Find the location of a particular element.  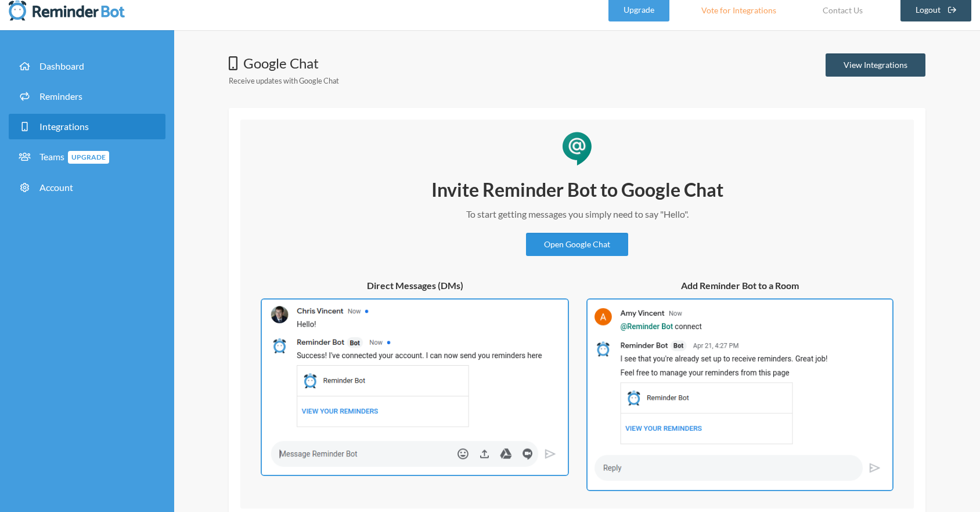

a: Dashboard is located at coordinates (87, 66).